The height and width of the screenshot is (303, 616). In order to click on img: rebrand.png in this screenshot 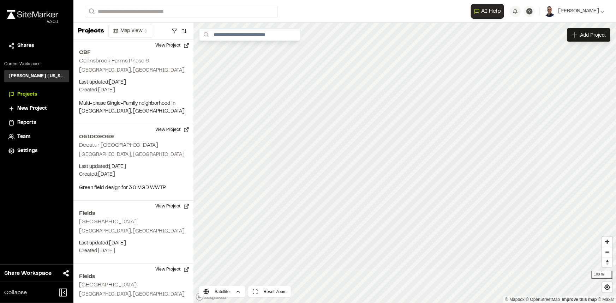, I will do `click(32, 14)`.